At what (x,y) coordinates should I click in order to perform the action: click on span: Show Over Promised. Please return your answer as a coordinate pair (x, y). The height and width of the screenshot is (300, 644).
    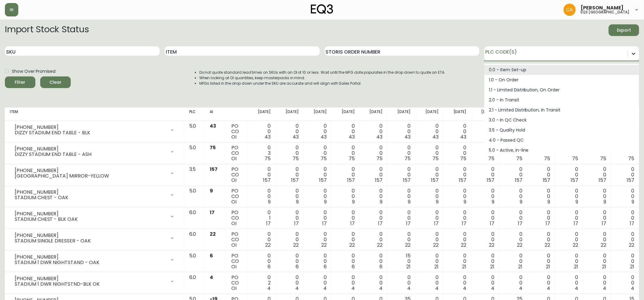
    Looking at the image, I should click on (33, 71).